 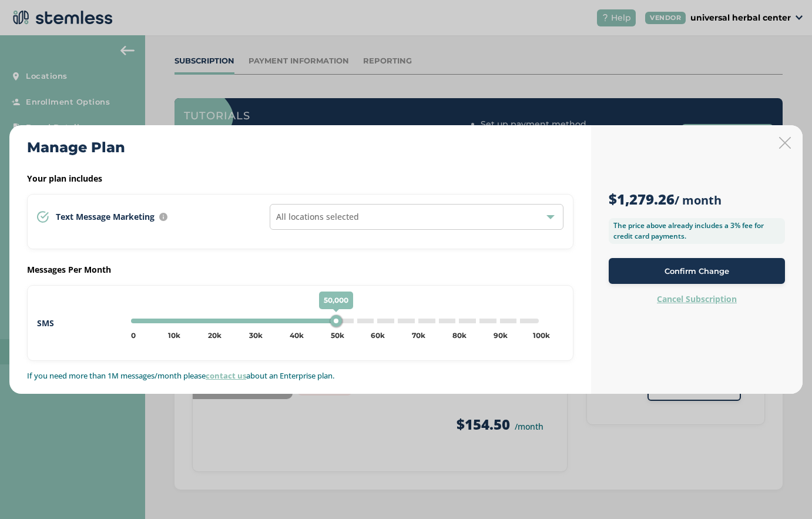 I want to click on div: 30k, so click(x=256, y=336).